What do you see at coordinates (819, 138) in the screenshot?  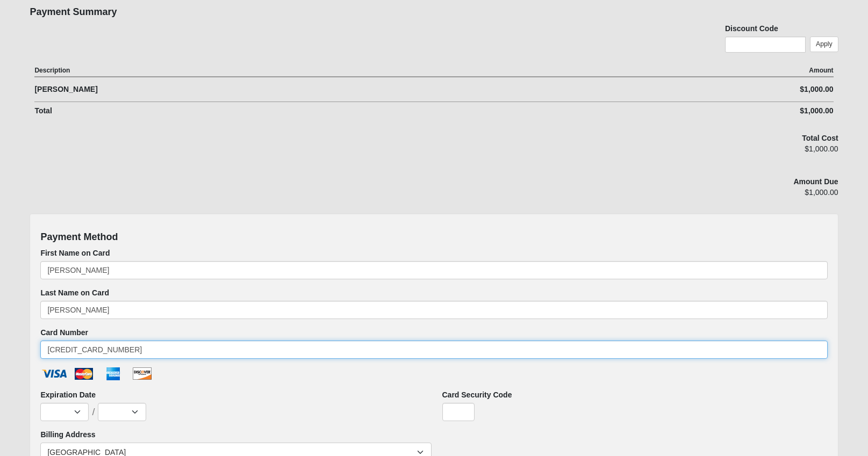 I see `label: Total Cost` at bounding box center [819, 138].